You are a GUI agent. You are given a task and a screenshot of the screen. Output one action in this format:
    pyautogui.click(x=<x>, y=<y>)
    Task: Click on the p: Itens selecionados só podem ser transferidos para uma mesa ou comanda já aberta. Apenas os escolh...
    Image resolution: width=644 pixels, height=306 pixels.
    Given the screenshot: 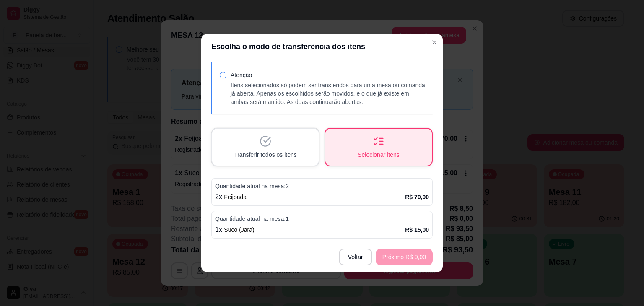 What is the action you would take?
    pyautogui.click(x=328, y=93)
    